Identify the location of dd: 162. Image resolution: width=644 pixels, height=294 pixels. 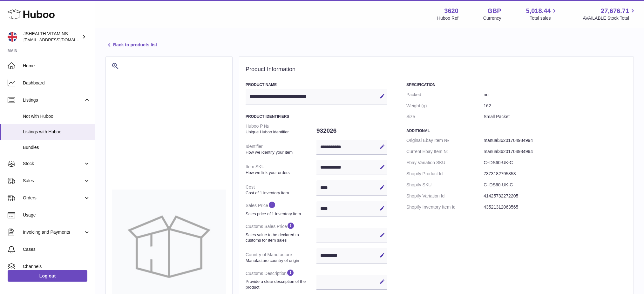
(555, 106).